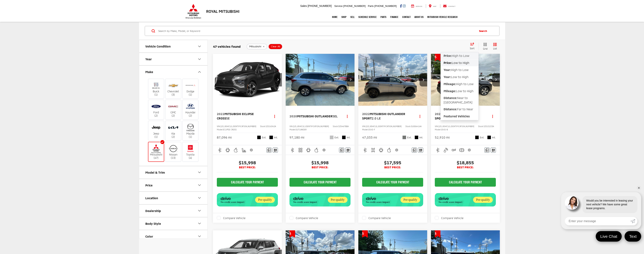  I want to click on a: Home, so click(335, 17).